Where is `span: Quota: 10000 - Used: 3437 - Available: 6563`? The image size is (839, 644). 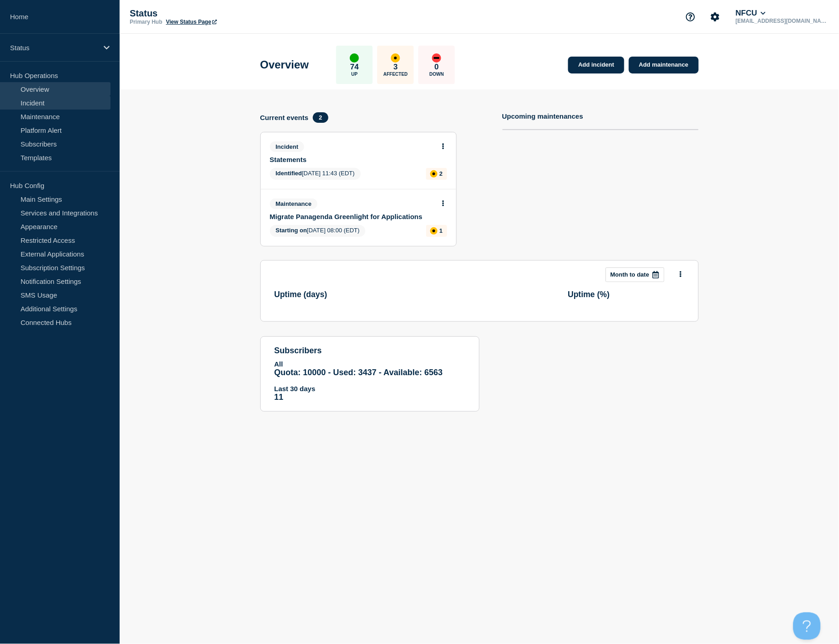 span: Quota: 10000 - Used: 3437 - Available: 6563 is located at coordinates (359, 372).